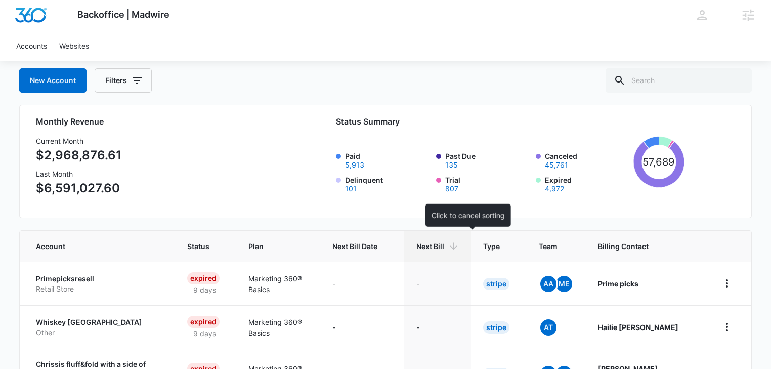  Describe the element at coordinates (587, 183) in the screenshot. I see `label: Expired` at that location.